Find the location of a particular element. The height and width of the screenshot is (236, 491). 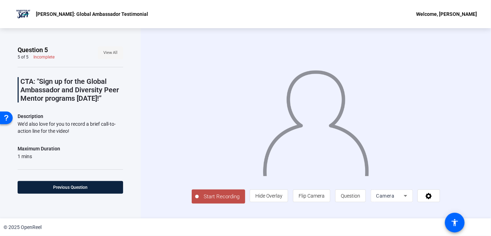

span: Flip Camera is located at coordinates (312, 196).